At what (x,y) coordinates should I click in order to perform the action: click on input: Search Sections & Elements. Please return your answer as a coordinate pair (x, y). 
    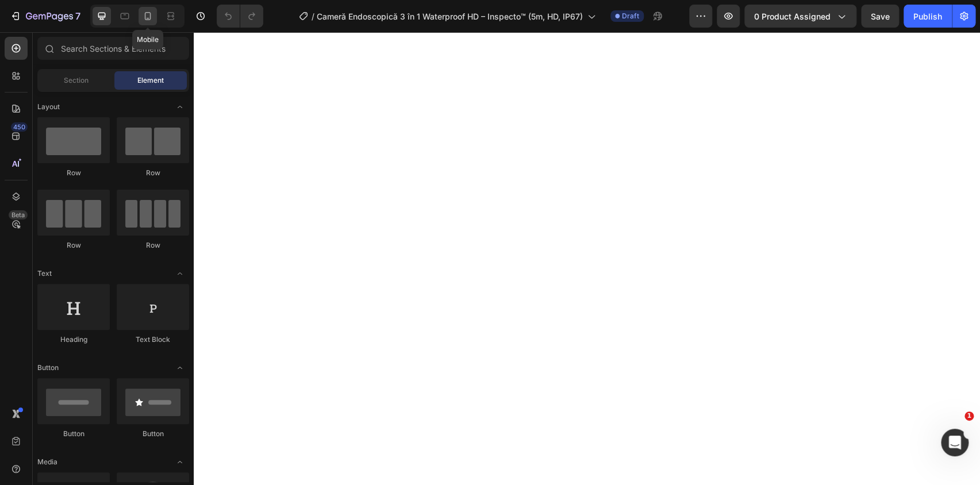
    Looking at the image, I should click on (114, 49).